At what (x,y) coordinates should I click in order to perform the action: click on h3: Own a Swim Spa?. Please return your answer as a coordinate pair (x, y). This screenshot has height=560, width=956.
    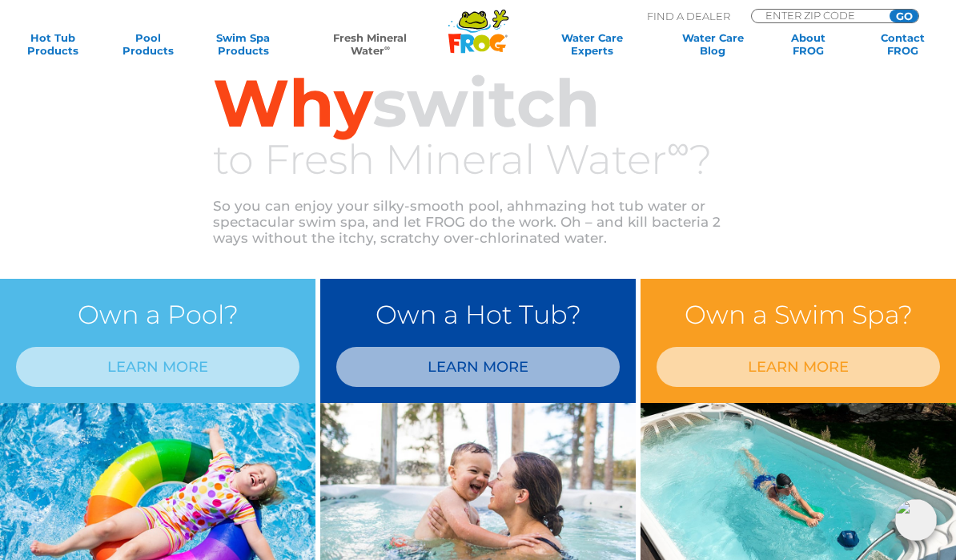
    Looking at the image, I should click on (799, 314).